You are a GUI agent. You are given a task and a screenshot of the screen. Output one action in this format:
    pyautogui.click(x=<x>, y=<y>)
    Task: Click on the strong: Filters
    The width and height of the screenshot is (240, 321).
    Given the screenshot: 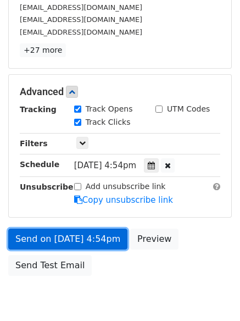 What is the action you would take?
    pyautogui.click(x=33, y=143)
    